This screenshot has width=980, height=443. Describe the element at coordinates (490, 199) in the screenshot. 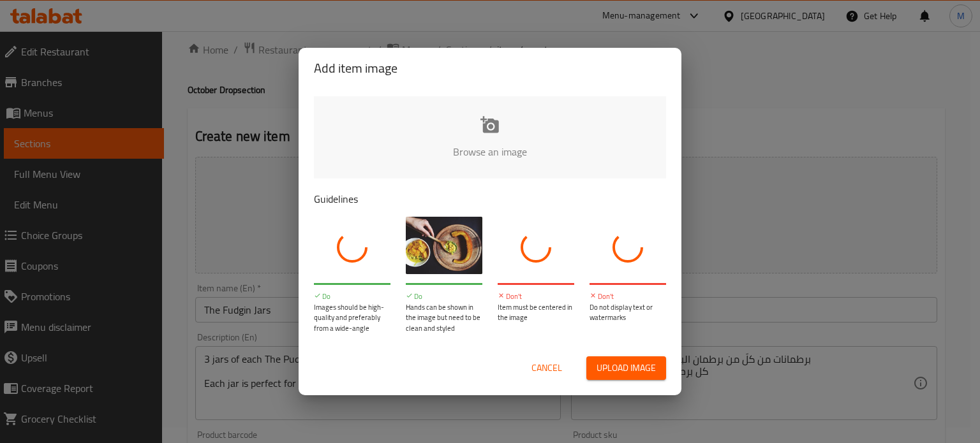

I see `p: Guidelines` at that location.